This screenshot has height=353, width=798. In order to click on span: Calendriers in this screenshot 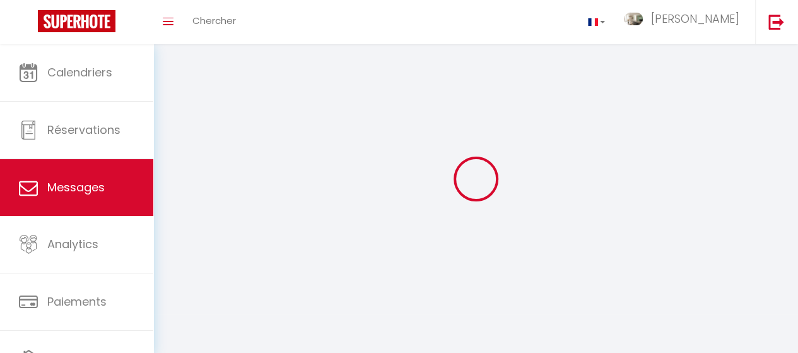, I will do `click(79, 72)`.